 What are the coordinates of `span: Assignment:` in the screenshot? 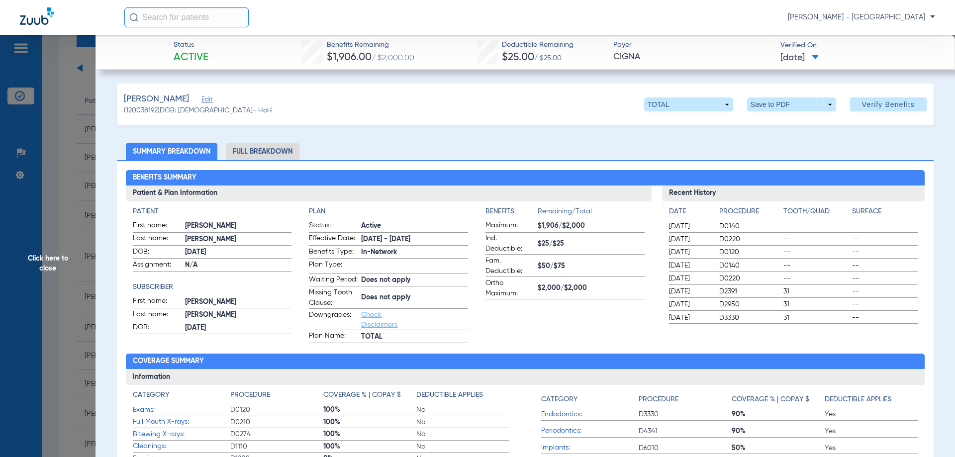 It's located at (157, 266).